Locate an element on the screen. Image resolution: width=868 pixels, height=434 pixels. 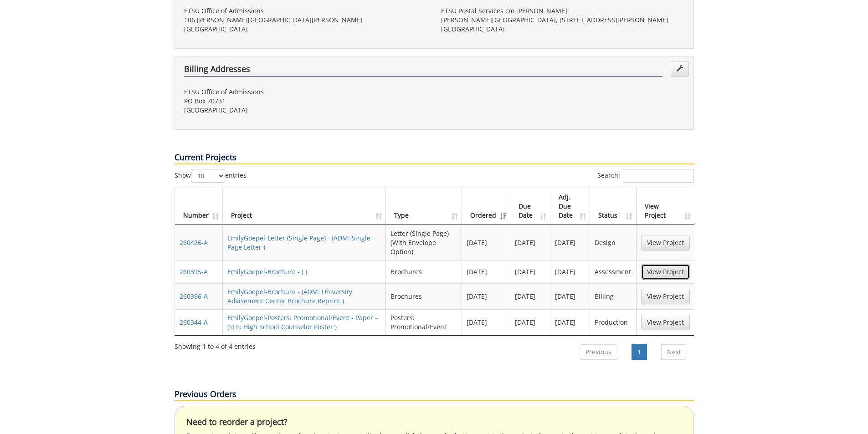
th: Project: activate to sort column ascending is located at coordinates (305, 206).